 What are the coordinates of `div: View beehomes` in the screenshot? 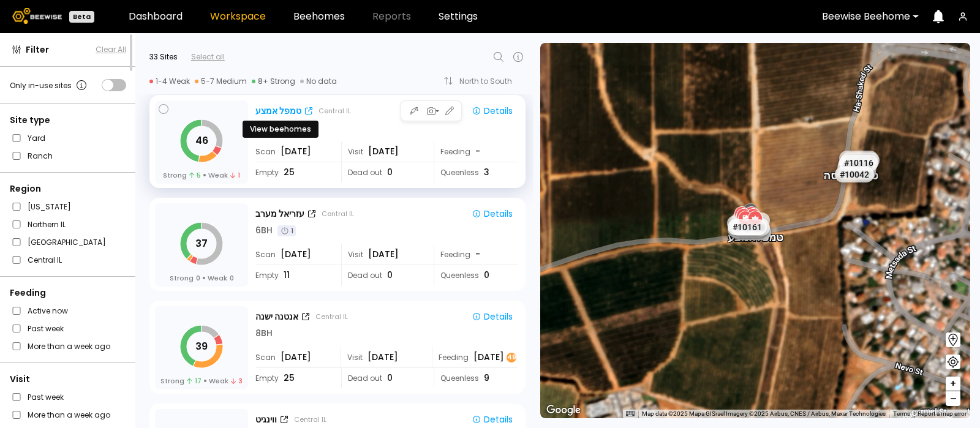 It's located at (280, 129).